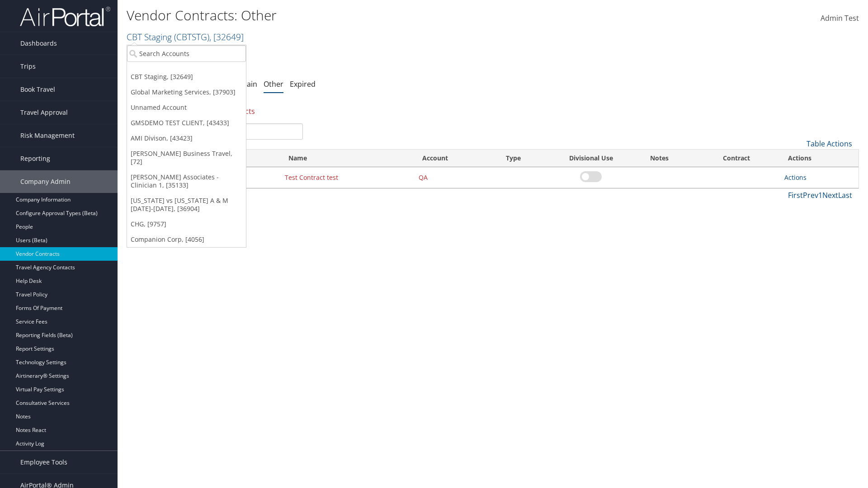  I want to click on th: Type: activate to sort column ascending, so click(526, 158).